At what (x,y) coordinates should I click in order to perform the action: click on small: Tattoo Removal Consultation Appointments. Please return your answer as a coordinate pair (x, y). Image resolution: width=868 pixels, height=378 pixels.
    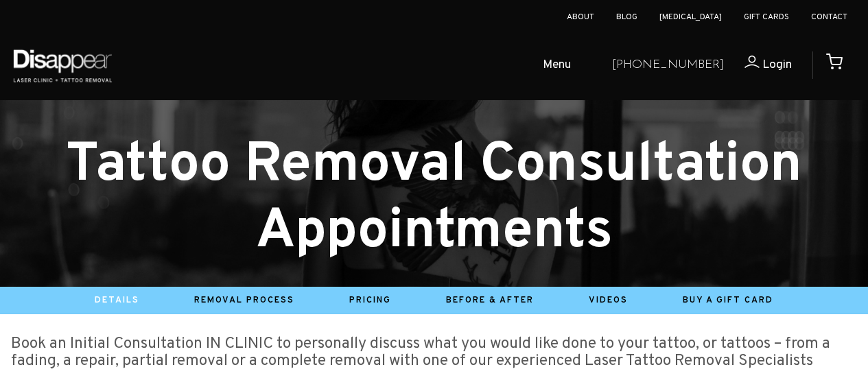
    Looking at the image, I should click on (434, 199).